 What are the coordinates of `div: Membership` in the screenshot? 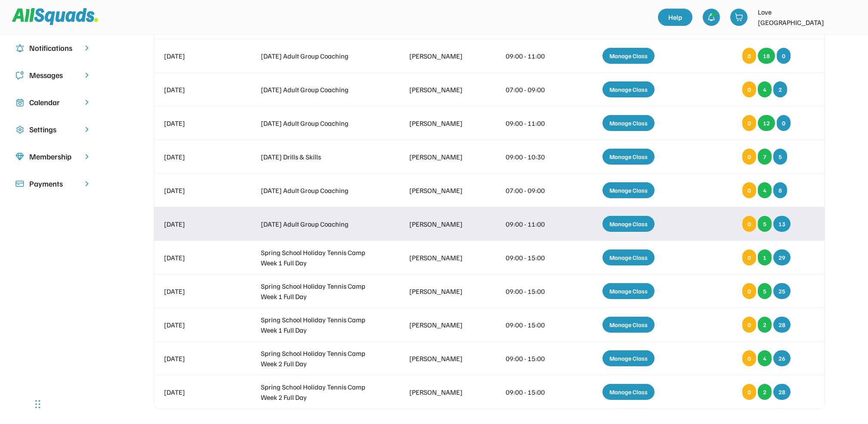 It's located at (54, 156).